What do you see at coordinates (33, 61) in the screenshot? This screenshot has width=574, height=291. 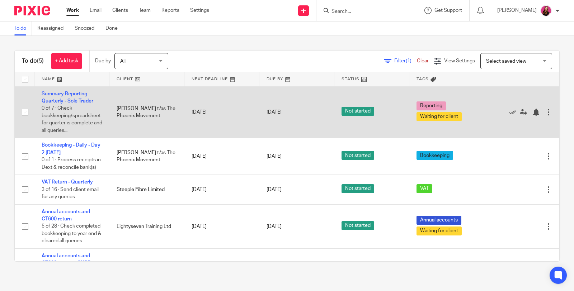 I see `h1: To do` at bounding box center [33, 61].